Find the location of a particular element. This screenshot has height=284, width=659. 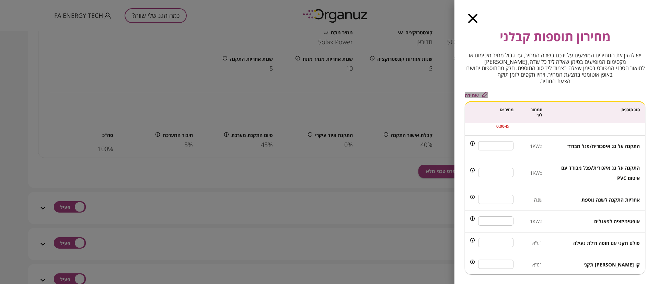

span: מחירון תוספות קבלני is located at coordinates (555, 37).